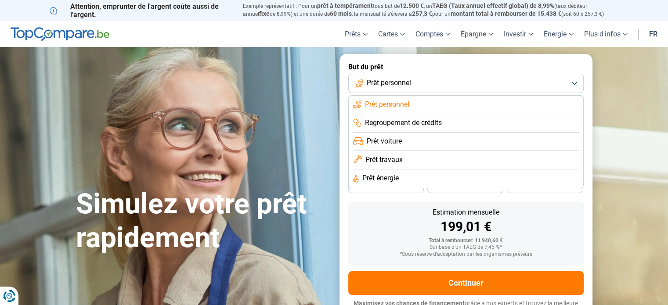  I want to click on div: Estimation mensuelle, so click(466, 212).